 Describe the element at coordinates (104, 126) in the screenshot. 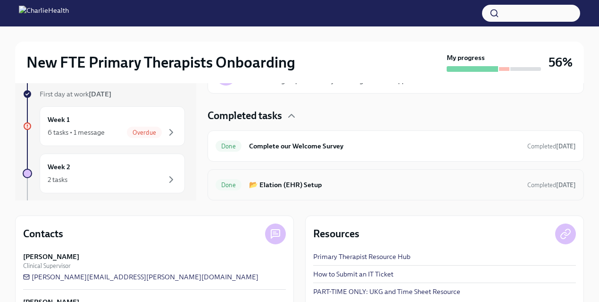

I see `a: Week 16 tasks • 1 messageOverdue` at that location.